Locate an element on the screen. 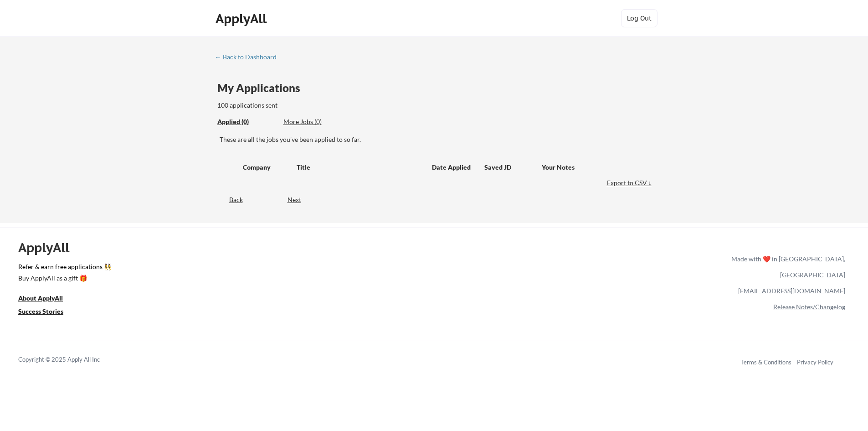  div: Export to CSV ↓ is located at coordinates (630, 183).